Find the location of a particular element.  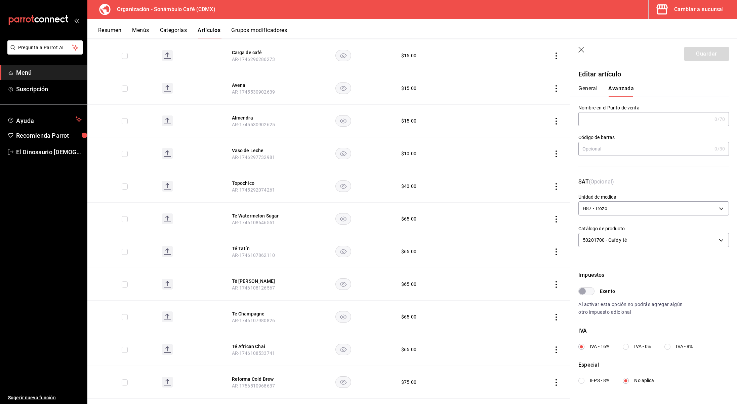

label: Código de barras is located at coordinates (654, 137).